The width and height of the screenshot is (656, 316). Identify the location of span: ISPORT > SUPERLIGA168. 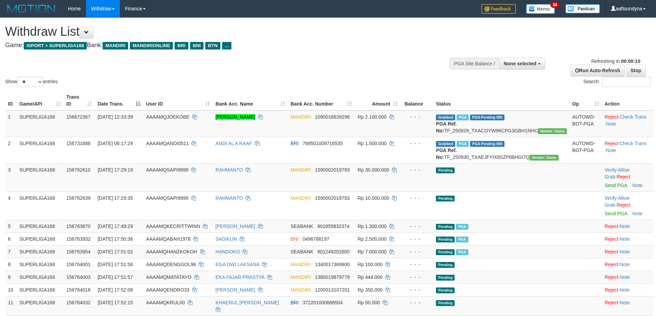
(55, 46).